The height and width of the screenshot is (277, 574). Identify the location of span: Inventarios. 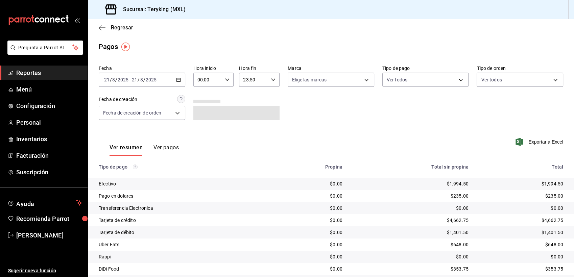
(49, 139).